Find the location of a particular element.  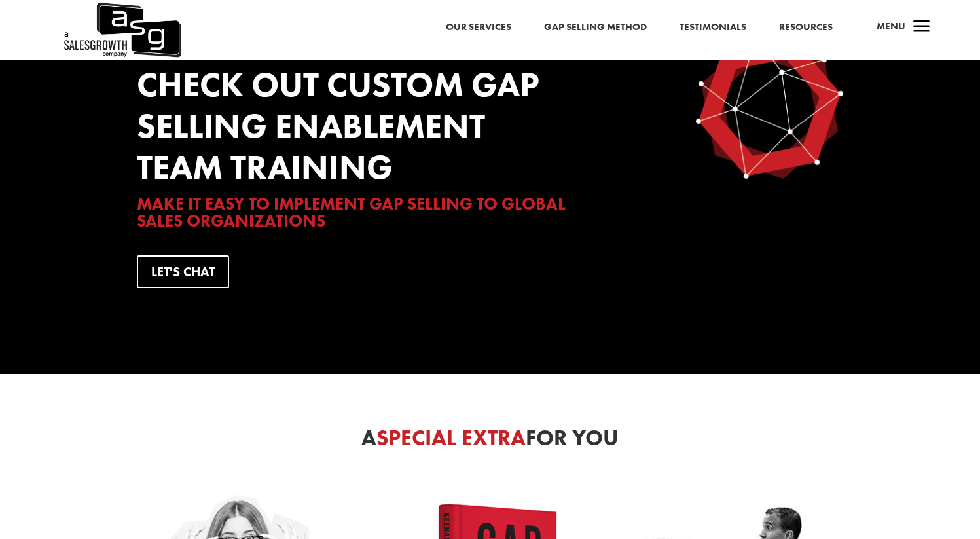

span: Menu is located at coordinates (891, 26).